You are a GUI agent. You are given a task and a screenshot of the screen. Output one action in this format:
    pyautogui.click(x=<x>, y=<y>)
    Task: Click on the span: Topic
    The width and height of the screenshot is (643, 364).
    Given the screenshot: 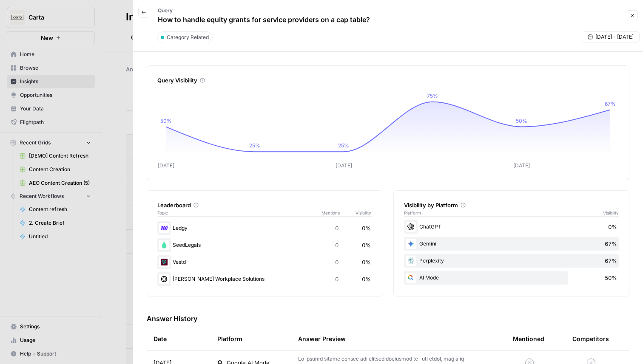 What is the action you would take?
    pyautogui.click(x=240, y=213)
    